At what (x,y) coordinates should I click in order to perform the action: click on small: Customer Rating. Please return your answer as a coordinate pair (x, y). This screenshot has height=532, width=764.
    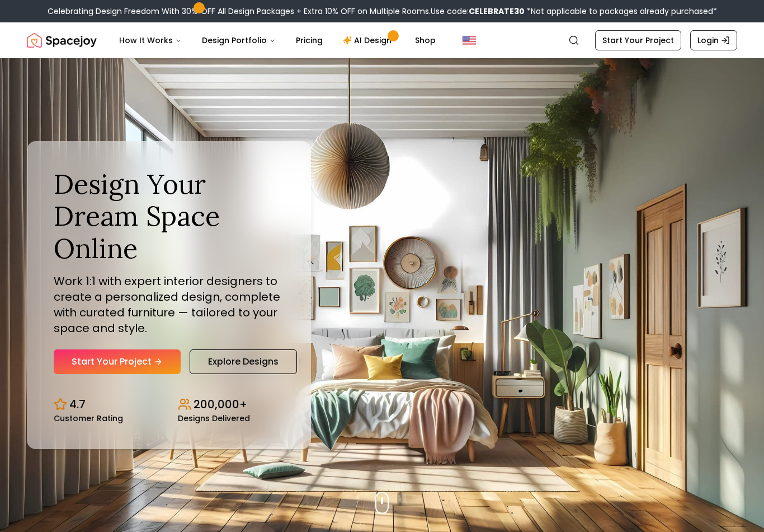
    Looking at the image, I should click on (88, 418).